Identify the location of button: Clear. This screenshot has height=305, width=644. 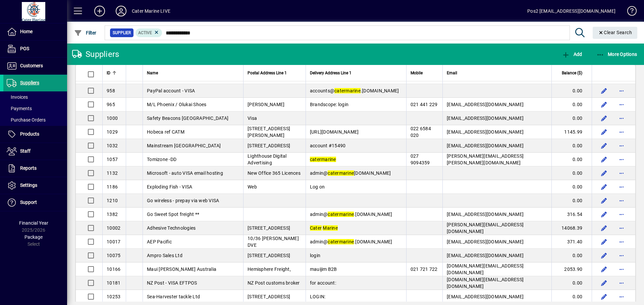
(615, 32).